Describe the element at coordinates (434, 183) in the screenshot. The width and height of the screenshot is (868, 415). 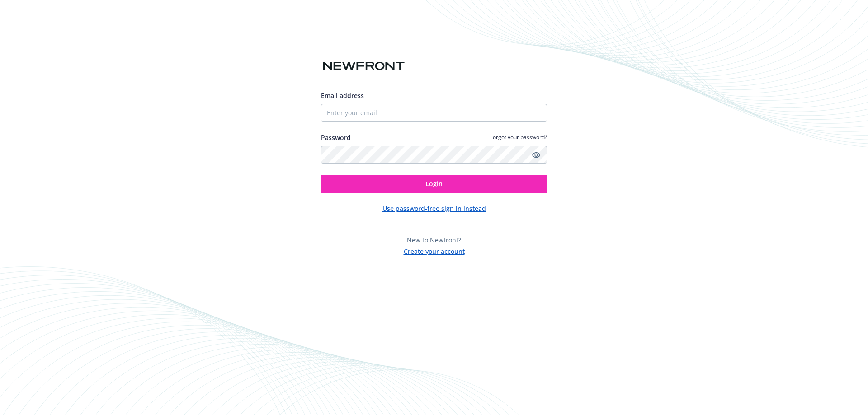
I see `span: Login` at that location.